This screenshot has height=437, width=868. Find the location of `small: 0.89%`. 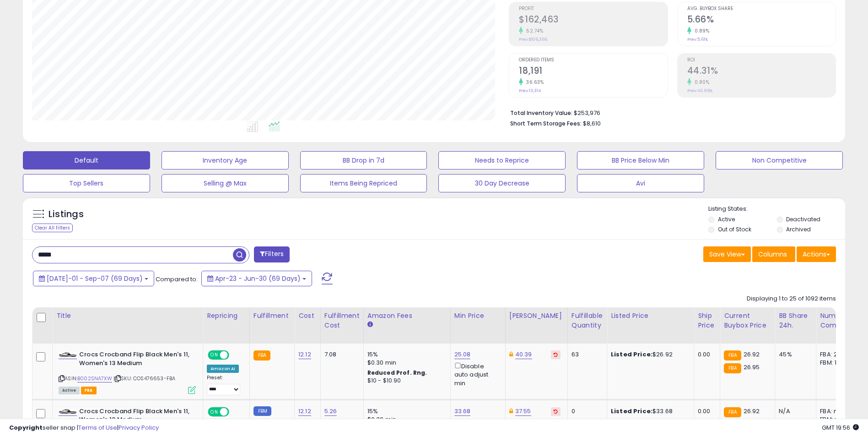

small: 0.89% is located at coordinates (701, 31).